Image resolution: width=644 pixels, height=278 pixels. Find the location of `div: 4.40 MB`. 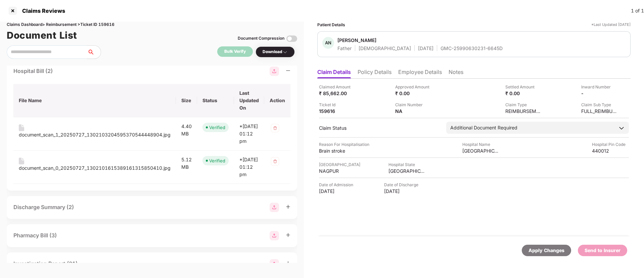

div: 4.40 MB is located at coordinates (186, 130).